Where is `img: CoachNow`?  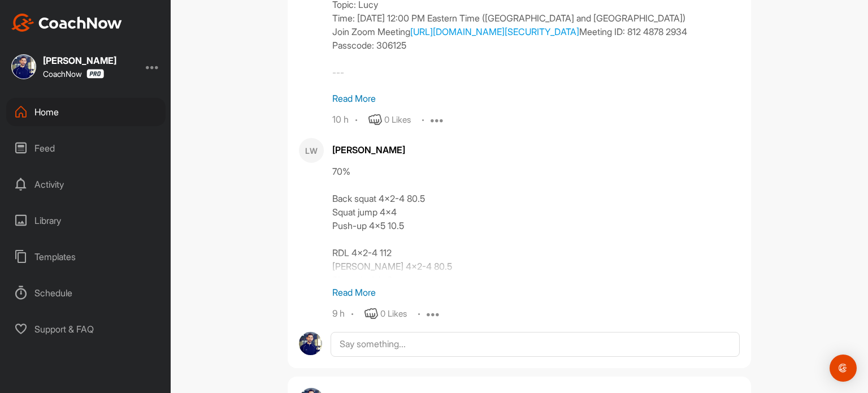 img: CoachNow is located at coordinates (67, 23).